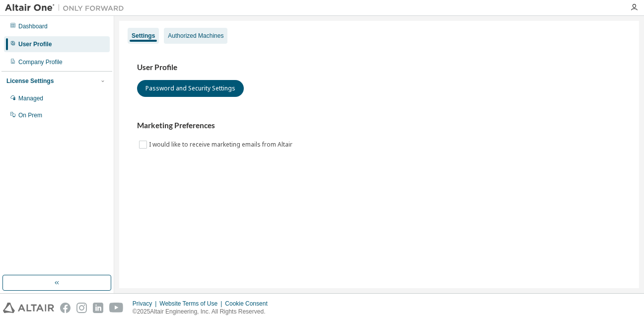 This screenshot has width=644, height=322. Describe the element at coordinates (116, 308) in the screenshot. I see `img: youtube.svg` at that location.